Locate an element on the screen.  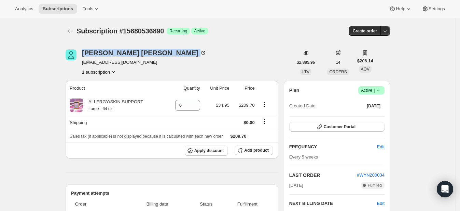
span: Apply discount is located at coordinates (209, 151).